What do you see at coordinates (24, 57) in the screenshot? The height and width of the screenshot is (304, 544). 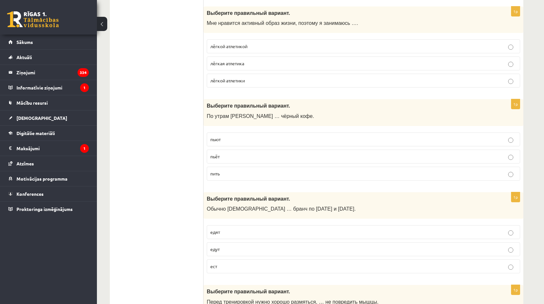 I see `span: Aktuāli` at bounding box center [24, 57].